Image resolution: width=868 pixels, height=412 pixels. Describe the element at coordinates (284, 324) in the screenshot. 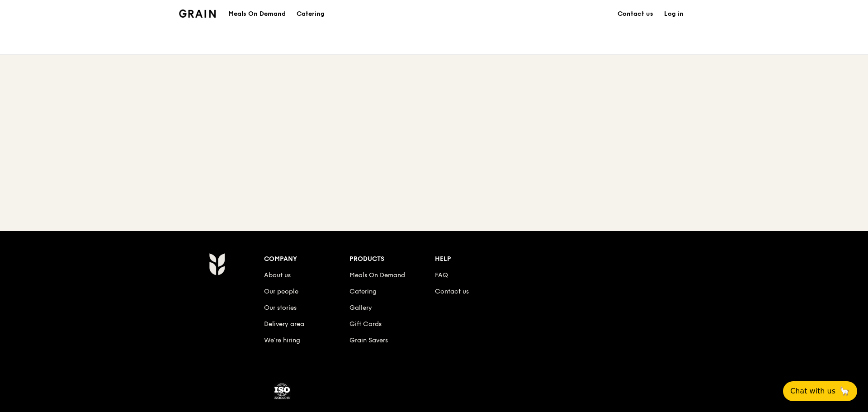

I see `a: Delivery area` at that location.